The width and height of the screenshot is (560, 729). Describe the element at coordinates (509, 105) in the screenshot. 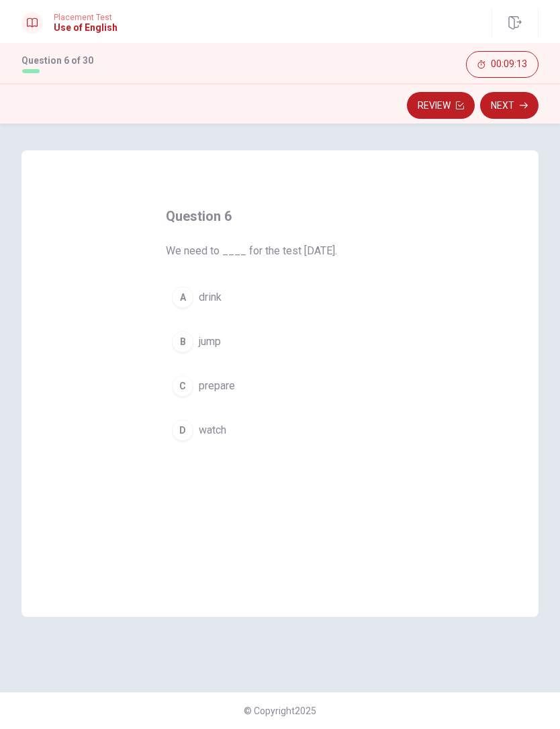

I see `button: Next` at that location.